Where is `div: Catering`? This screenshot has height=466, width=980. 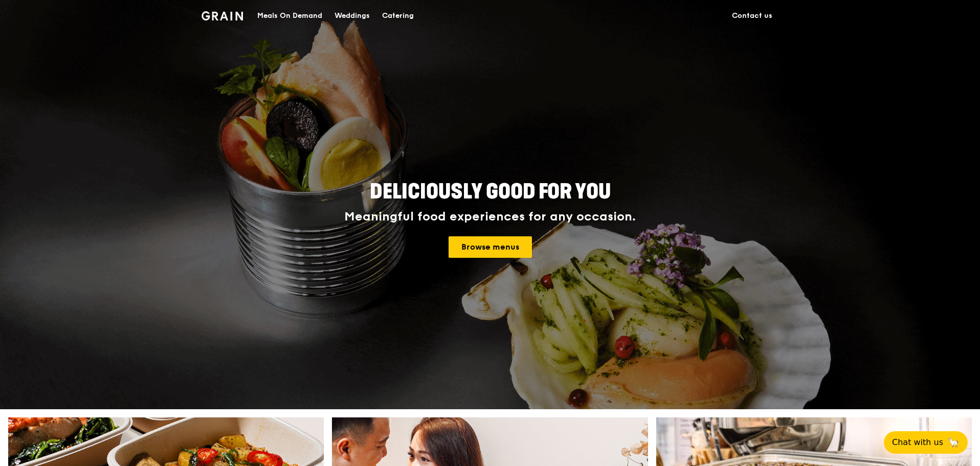 div: Catering is located at coordinates (398, 16).